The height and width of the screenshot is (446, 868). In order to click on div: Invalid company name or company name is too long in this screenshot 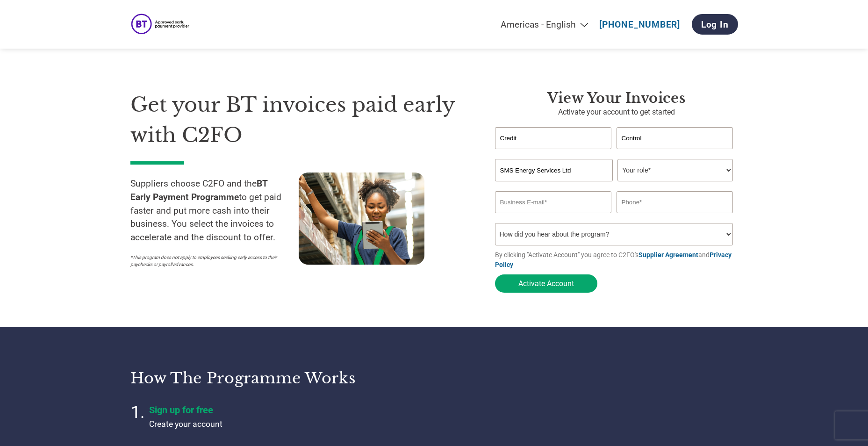, I will do `click(615, 184)`.